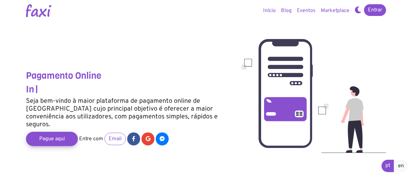 The height and width of the screenshot is (176, 412). Describe the element at coordinates (91, 139) in the screenshot. I see `span: Entre com` at that location.